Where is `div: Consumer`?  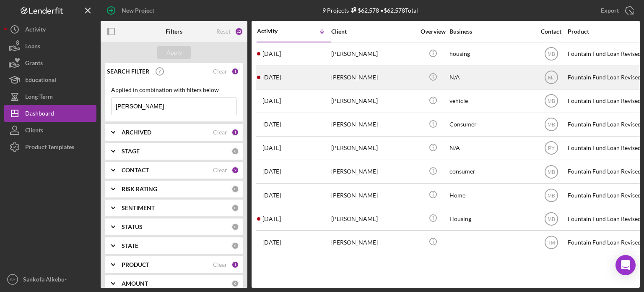
div: Consumer is located at coordinates (491, 124).